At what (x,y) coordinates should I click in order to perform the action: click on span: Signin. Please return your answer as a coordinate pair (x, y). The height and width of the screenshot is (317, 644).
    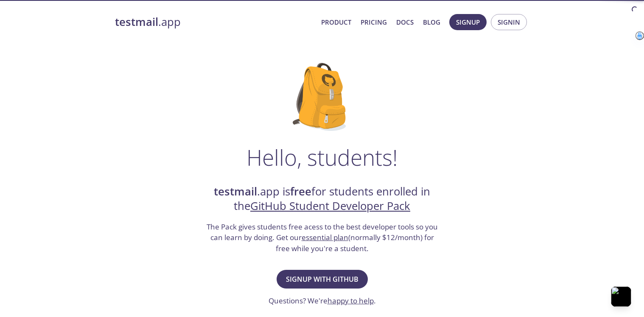
    Looking at the image, I should click on (508, 22).